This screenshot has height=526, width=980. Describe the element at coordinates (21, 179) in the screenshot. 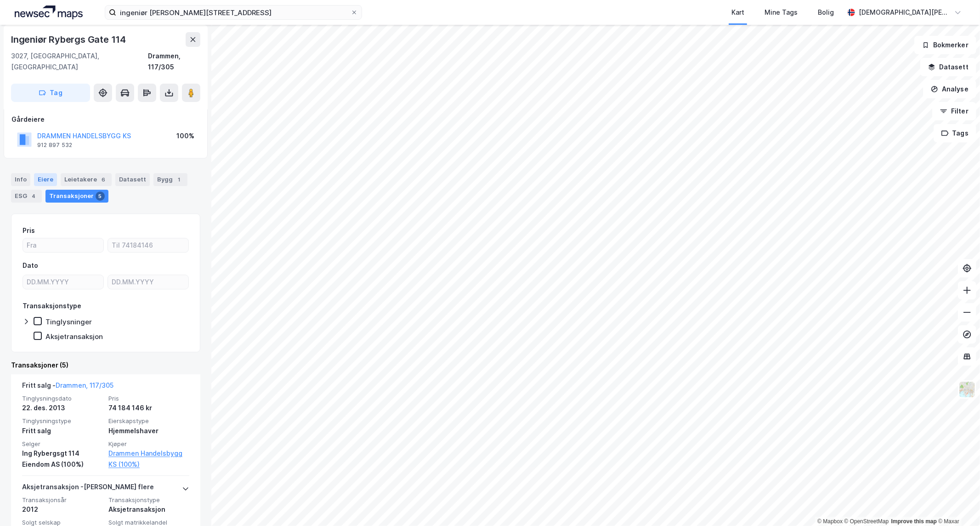

I see `div: Info` at that location.